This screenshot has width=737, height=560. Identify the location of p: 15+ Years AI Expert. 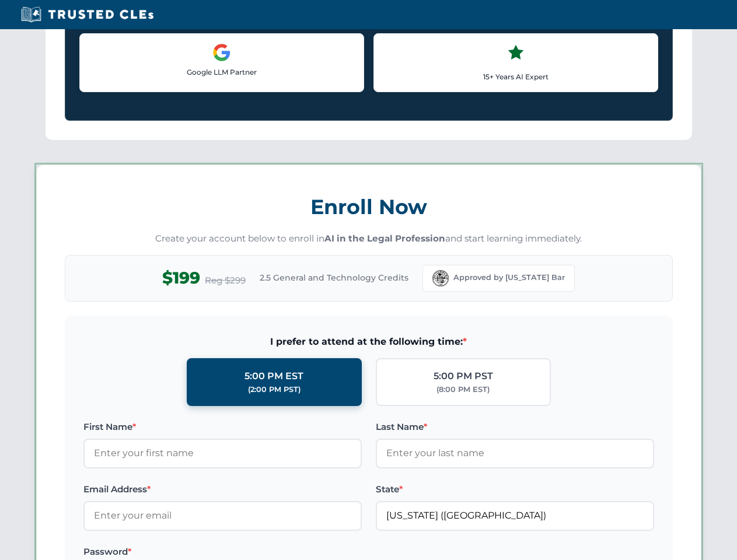
(515, 76).